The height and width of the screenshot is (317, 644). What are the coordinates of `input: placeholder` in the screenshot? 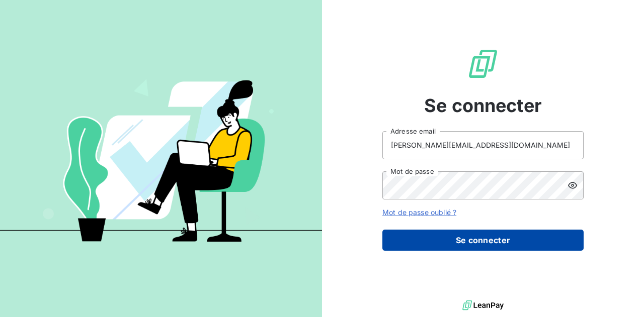 It's located at (483, 146).